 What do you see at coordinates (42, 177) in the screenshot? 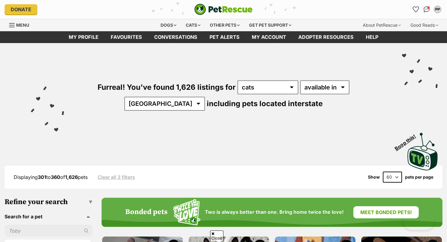
I see `strong: 301` at bounding box center [42, 177].